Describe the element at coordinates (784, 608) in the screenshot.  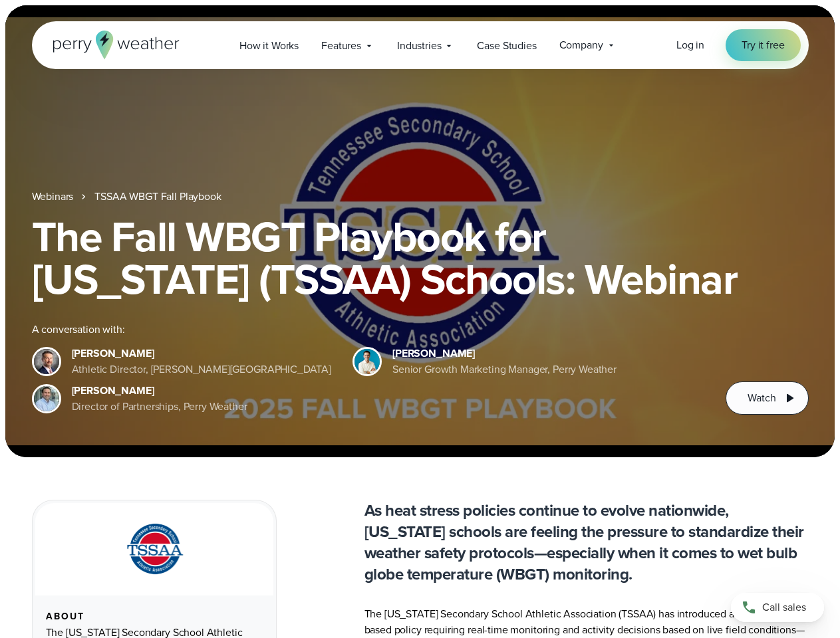
I see `span: Call sales` at that location.